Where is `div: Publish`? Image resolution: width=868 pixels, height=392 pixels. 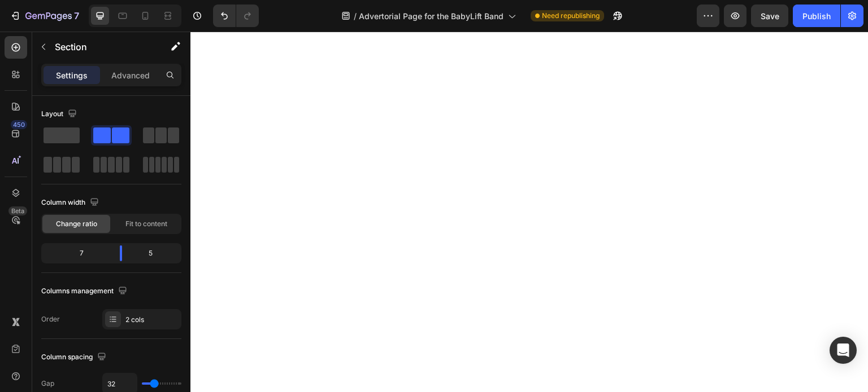
div: Publish is located at coordinates (816, 16).